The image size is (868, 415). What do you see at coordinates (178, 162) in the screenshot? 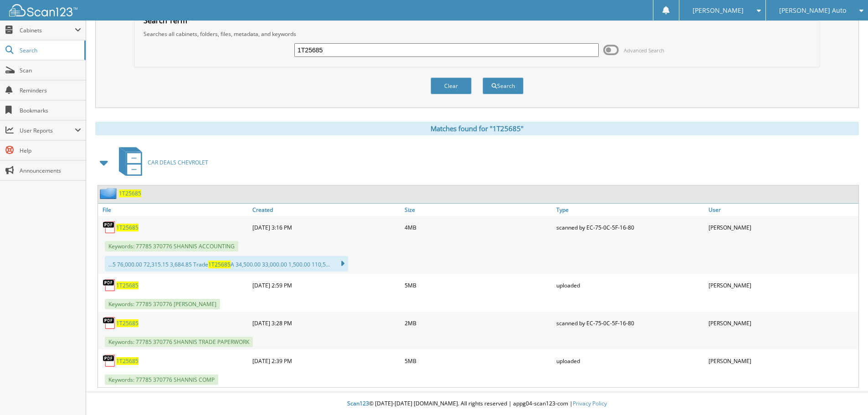
I see `span: CAR DEALS CHEVROLET` at bounding box center [178, 162].